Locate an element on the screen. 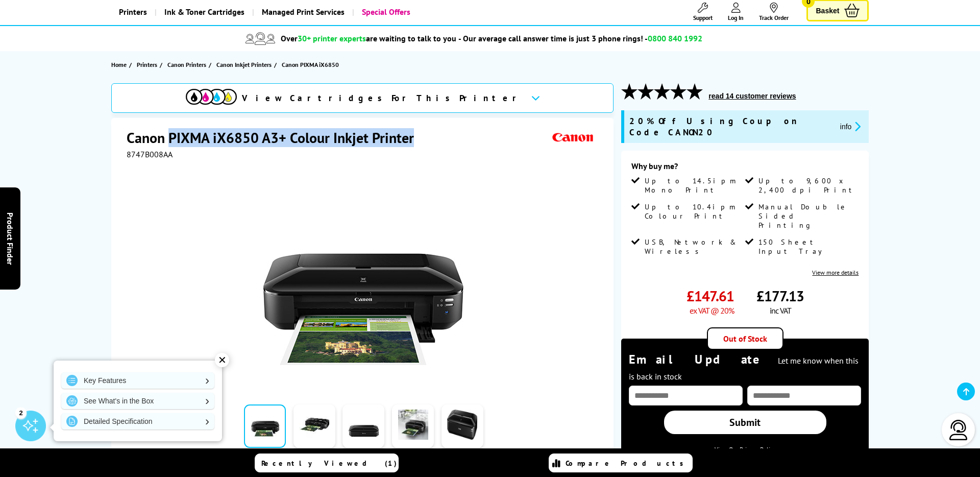 This screenshot has height=477, width=980. a: View more details is located at coordinates (835, 272).